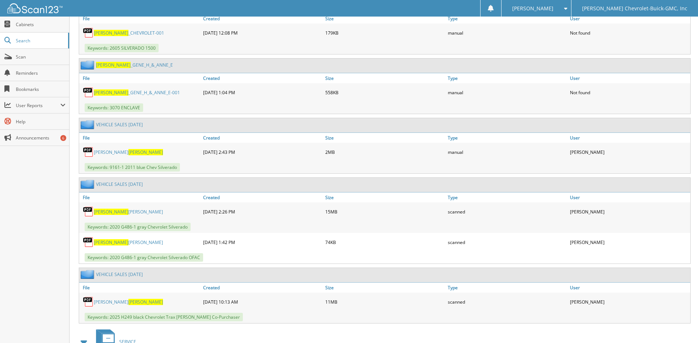  Describe the element at coordinates (40, 73) in the screenshot. I see `span: Reminders` at that location.